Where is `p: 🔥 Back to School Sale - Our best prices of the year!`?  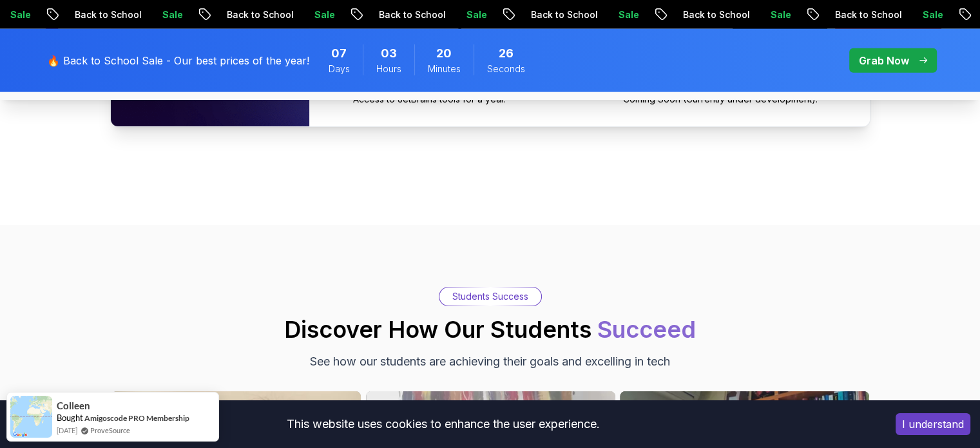
p: 🔥 Back to School Sale - Our best prices of the year! is located at coordinates (177, 61).